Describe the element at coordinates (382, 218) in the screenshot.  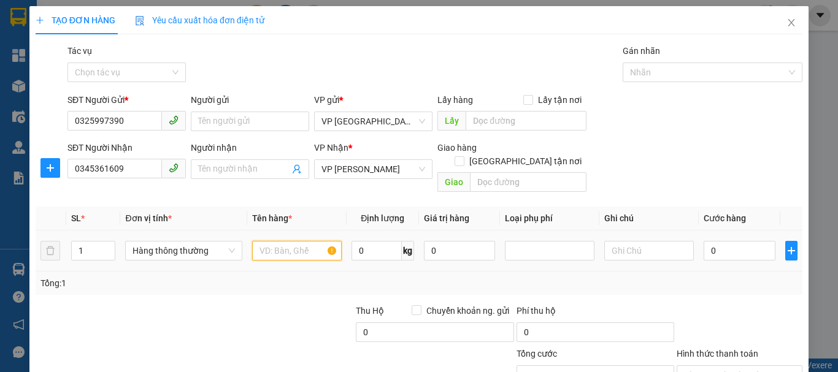
I see `span: Định lượng` at that location.